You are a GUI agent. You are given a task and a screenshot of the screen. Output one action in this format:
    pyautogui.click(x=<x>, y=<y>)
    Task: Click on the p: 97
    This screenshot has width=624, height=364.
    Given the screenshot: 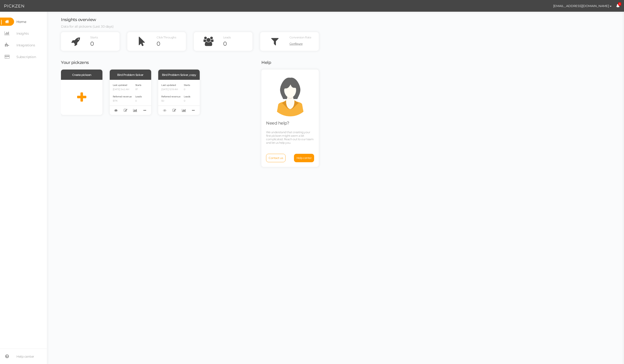 What is the action you would take?
    pyautogui.click(x=138, y=89)
    